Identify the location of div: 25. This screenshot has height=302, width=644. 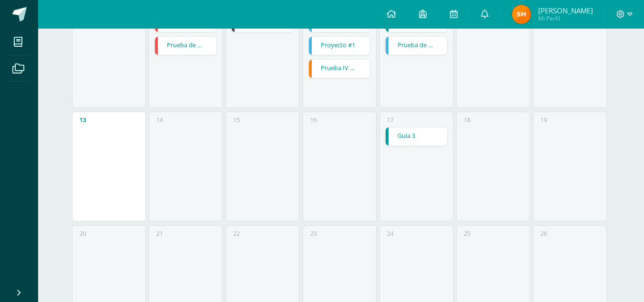
(467, 233).